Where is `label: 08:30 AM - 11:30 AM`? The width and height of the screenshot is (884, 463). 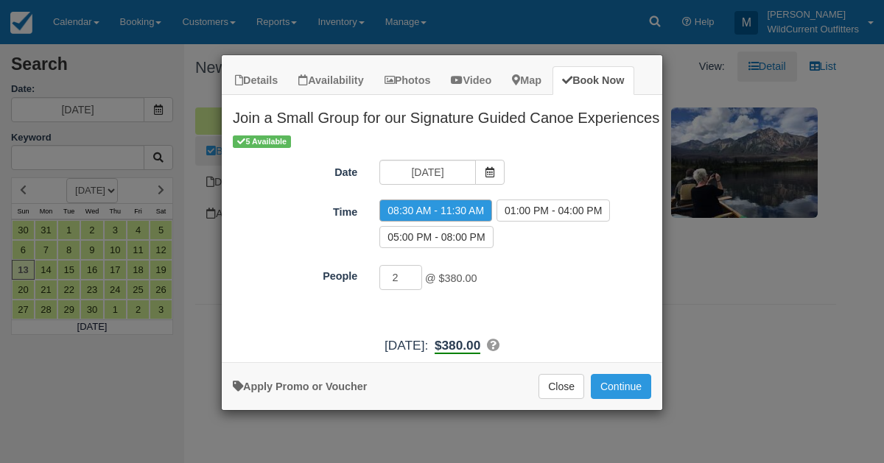
label: 08:30 AM - 11:30 AM is located at coordinates (435, 211).